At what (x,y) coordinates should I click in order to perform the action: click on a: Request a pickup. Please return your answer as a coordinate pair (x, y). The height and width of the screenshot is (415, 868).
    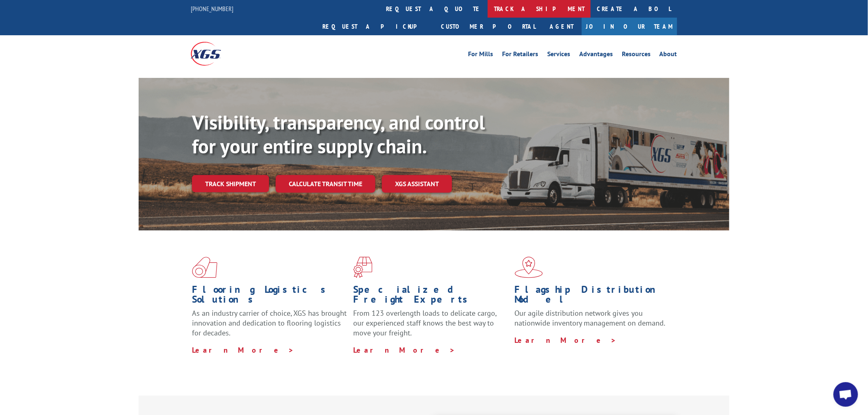
    Looking at the image, I should click on (375, 26).